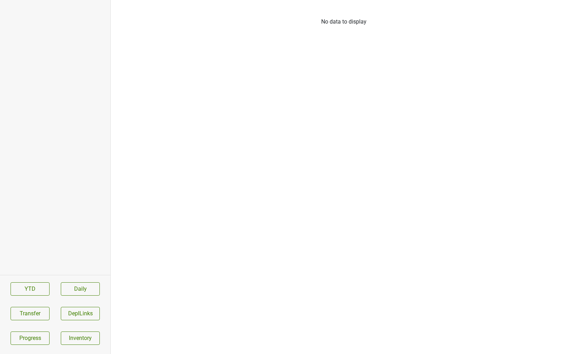  Describe the element at coordinates (80, 289) in the screenshot. I see `a: Daily` at that location.